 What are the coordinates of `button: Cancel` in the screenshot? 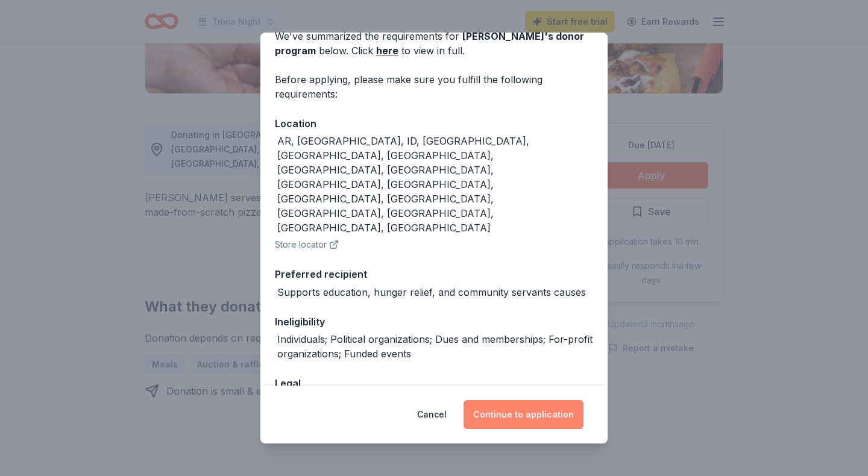 It's located at (432, 414).